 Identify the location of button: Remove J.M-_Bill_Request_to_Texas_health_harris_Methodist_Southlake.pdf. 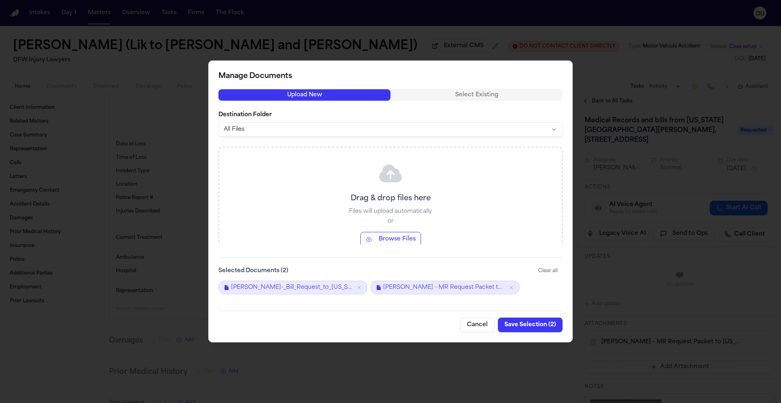
(359, 288).